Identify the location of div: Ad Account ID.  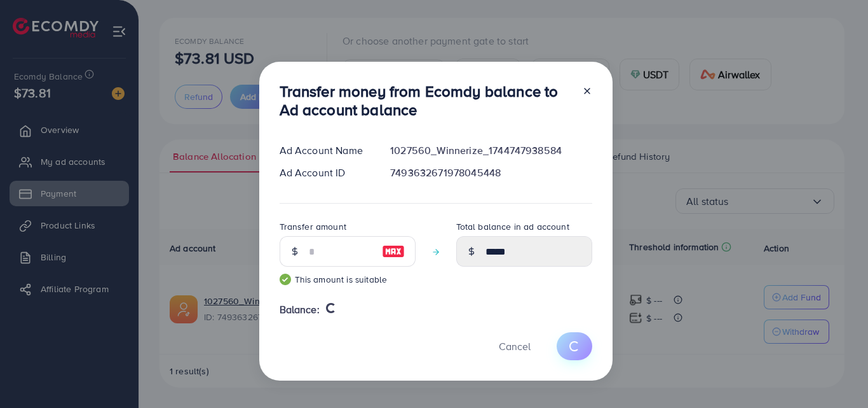
(325, 172).